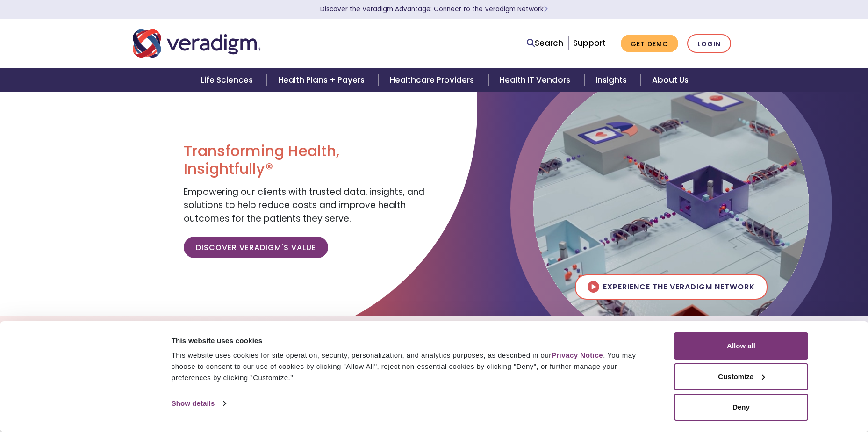 The image size is (868, 432). What do you see at coordinates (197, 43) in the screenshot?
I see `img: Veradigm logo` at bounding box center [197, 43].